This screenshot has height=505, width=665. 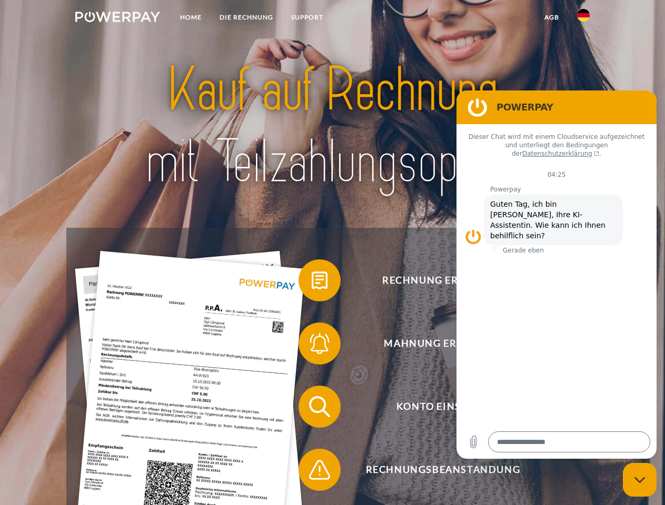 What do you see at coordinates (435, 281) in the screenshot?
I see `button: Rechnung erhalten?` at bounding box center [435, 281].